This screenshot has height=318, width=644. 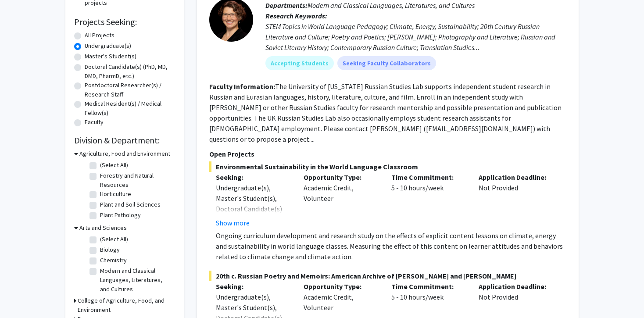 What do you see at coordinates (99, 35) in the screenshot?
I see `label: All Projects` at bounding box center [99, 35].